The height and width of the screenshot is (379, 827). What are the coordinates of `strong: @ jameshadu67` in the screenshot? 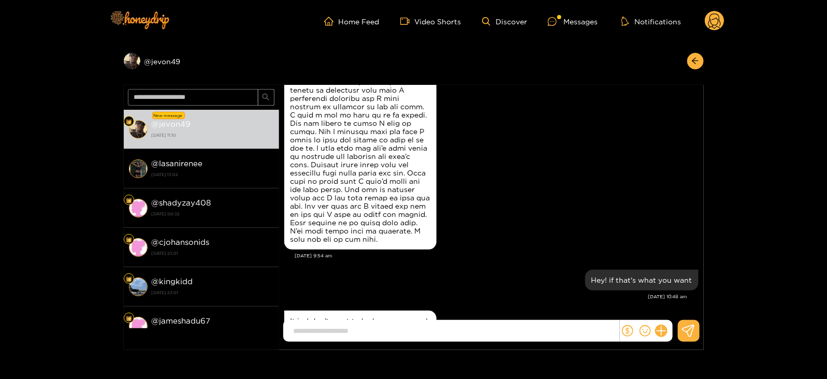 It's located at (181, 321).